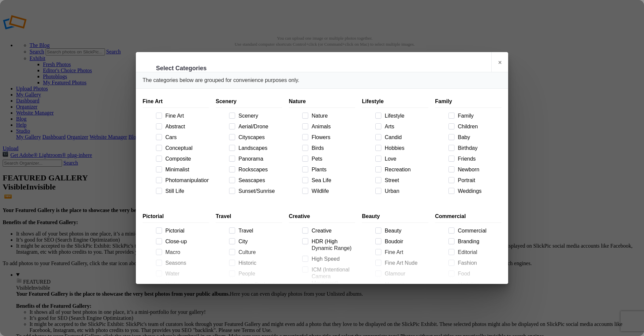 This screenshot has width=644, height=336. I want to click on div: Nature, so click(322, 101).